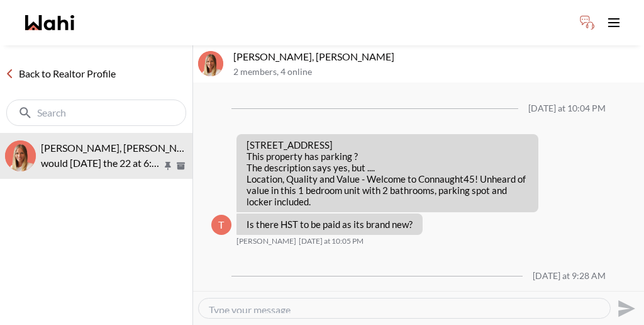 The height and width of the screenshot is (325, 644). Describe the element at coordinates (404, 308) in the screenshot. I see `textarea: Type your message` at that location.